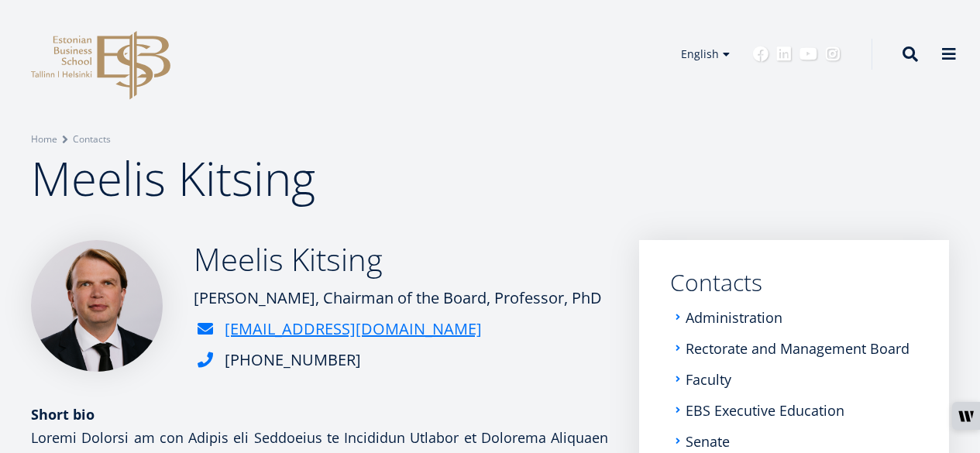  What do you see at coordinates (44, 140) in the screenshot?
I see `a: Home` at bounding box center [44, 140].